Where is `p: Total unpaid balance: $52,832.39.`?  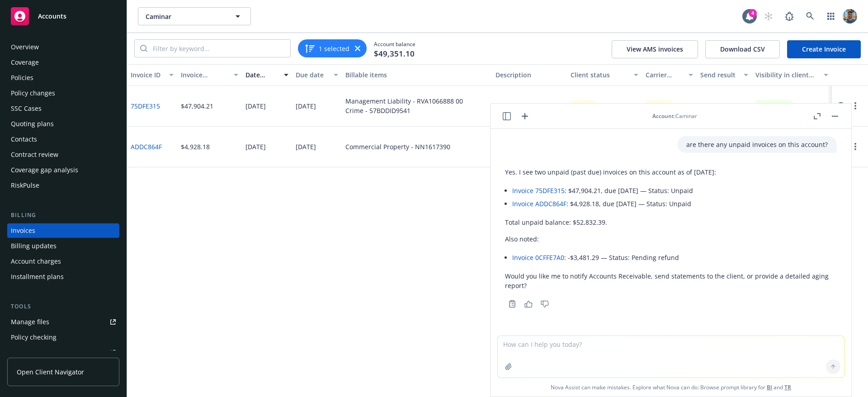
p: Total unpaid balance: $52,832.39. is located at coordinates (671, 222).